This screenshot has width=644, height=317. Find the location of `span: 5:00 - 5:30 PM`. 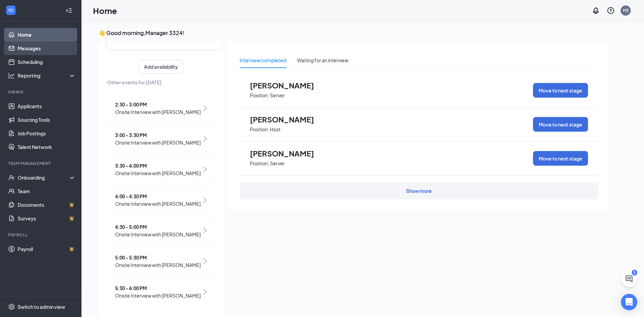

span: 5:00 - 5:30 PM is located at coordinates (158, 257).